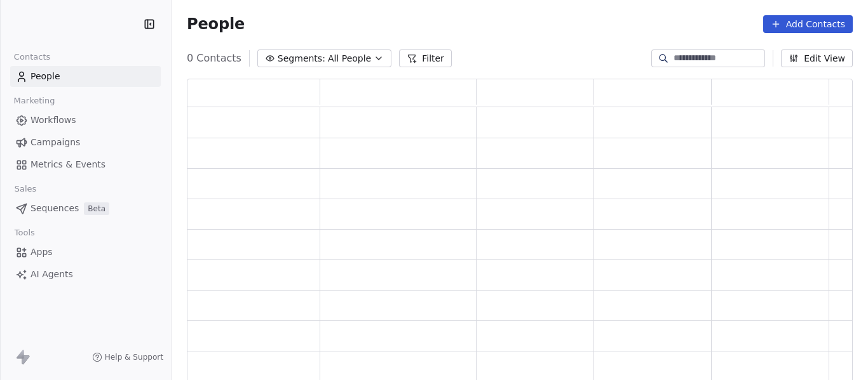 This screenshot has height=380, width=868. I want to click on a: Apps, so click(85, 252).